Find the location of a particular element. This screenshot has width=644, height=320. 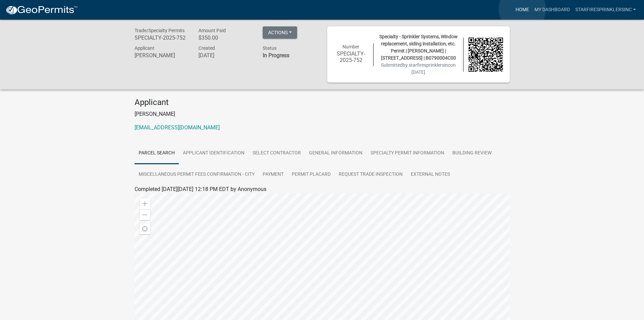

strong: In Progress is located at coordinates (276, 55).